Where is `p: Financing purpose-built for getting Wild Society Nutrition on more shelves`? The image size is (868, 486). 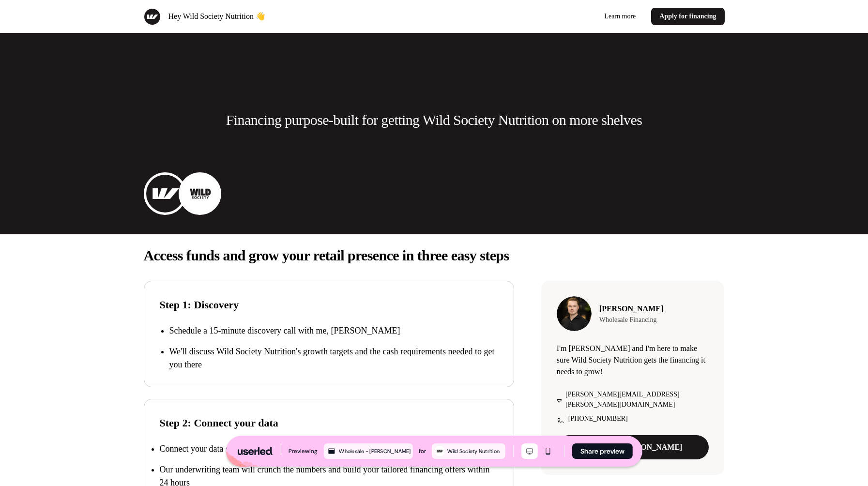
p: Financing purpose-built for getting Wild Society Nutrition on more shelves is located at coordinates (434, 120).